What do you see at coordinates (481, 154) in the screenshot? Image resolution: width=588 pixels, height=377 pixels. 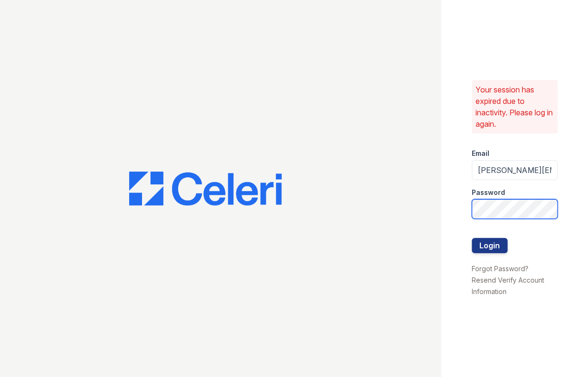 I see `label: Email` at bounding box center [481, 154].